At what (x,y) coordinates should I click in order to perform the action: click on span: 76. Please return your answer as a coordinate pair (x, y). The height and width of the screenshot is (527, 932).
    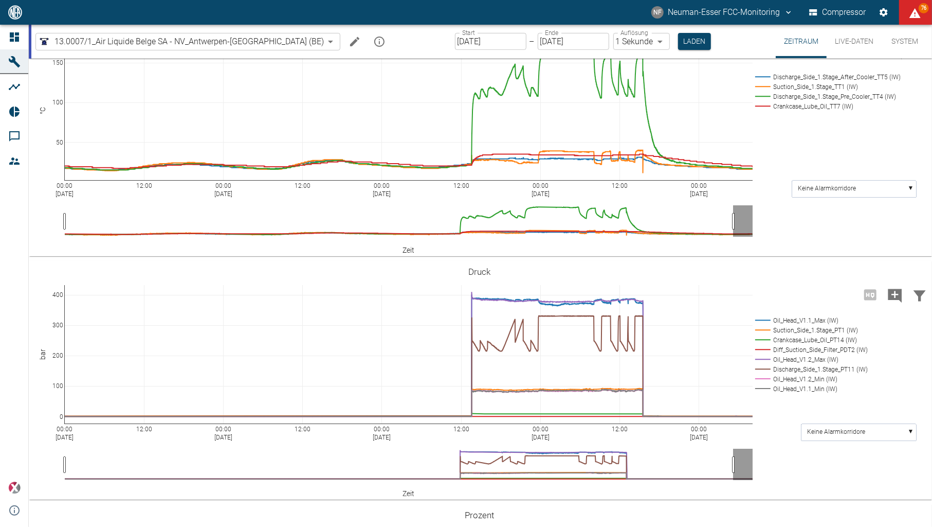
    Looking at the image, I should click on (924, 8).